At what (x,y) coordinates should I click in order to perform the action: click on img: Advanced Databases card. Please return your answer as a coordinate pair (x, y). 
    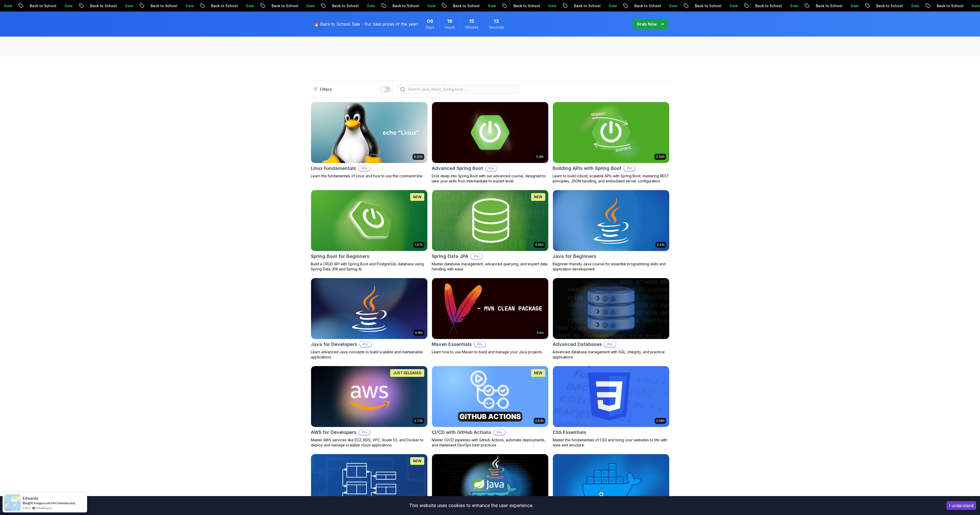
    Looking at the image, I should click on (611, 309).